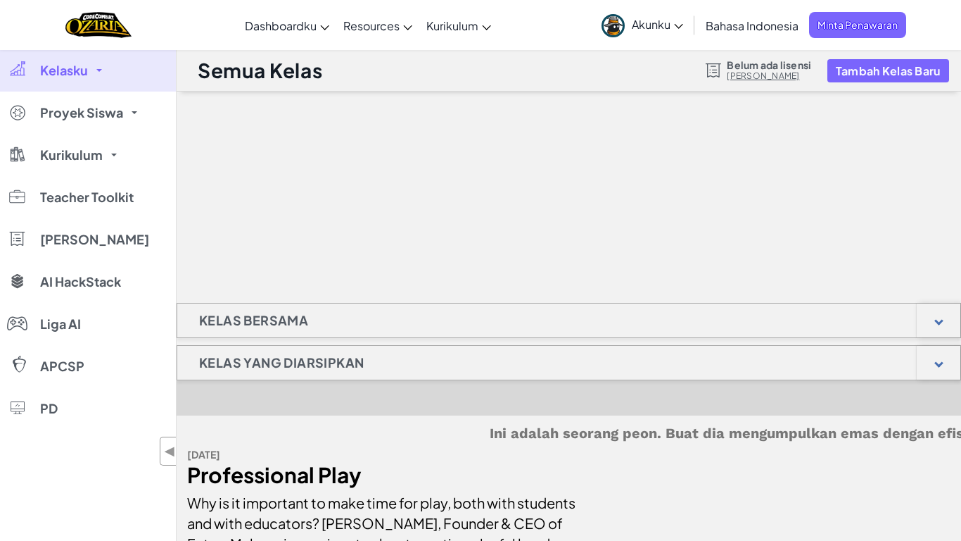 The width and height of the screenshot is (961, 541). I want to click on span: Kelasku, so click(64, 70).